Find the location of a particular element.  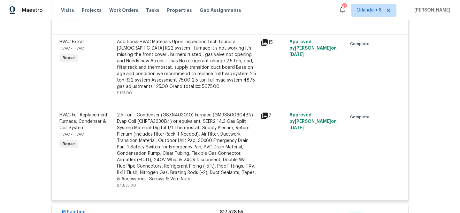

span: $4,875.00 is located at coordinates (126, 185).